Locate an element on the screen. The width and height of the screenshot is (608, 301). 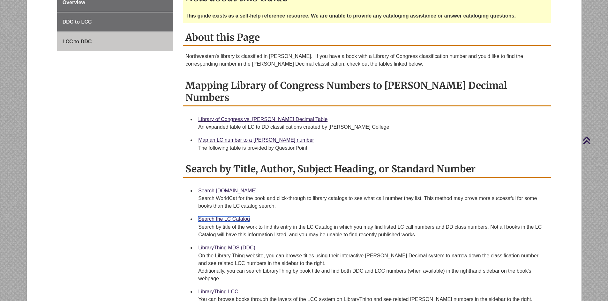
div: Search by title of the work to find its entry in the LC Catalog in which you may find listed LC c... is located at coordinates (372, 231).